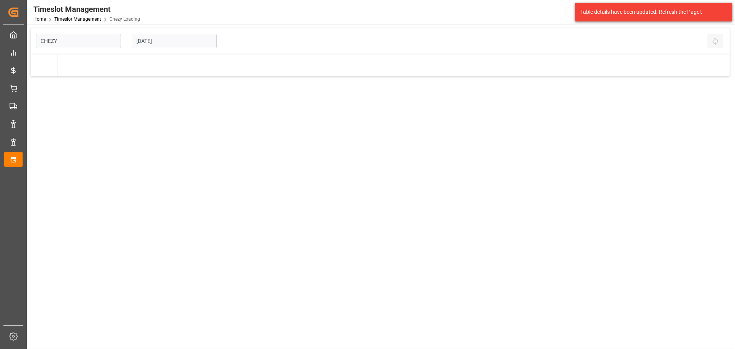  I want to click on a: Home, so click(39, 19).